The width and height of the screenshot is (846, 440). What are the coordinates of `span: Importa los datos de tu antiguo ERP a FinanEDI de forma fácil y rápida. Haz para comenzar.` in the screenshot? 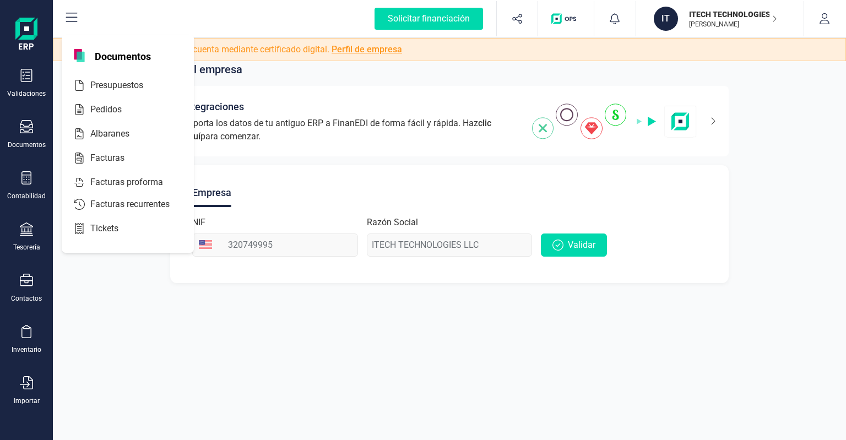 It's located at (351, 130).